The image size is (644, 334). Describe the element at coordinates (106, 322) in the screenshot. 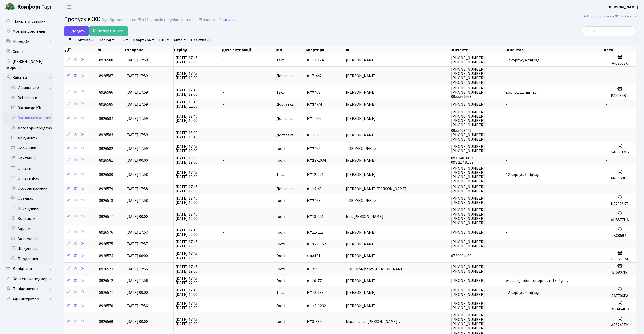

I see `span: 8926569` at that location.